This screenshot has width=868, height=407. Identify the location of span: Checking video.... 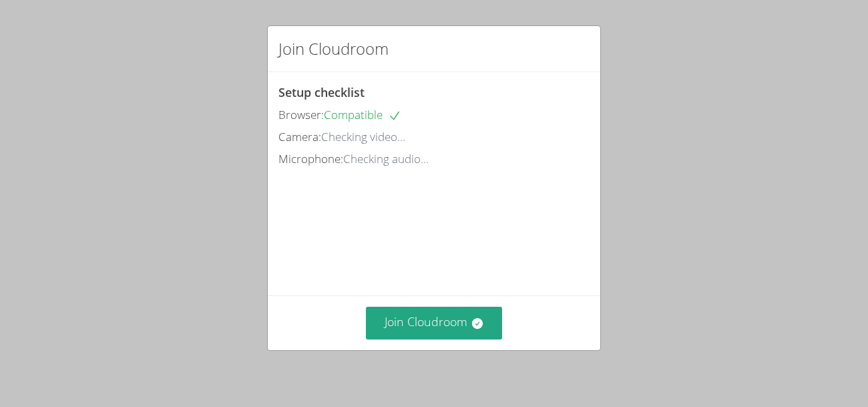
(363, 136).